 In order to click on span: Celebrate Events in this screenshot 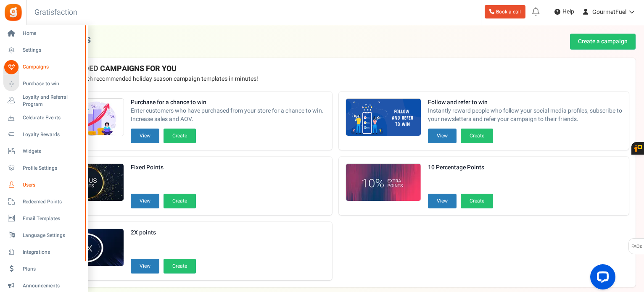, I will do `click(52, 117)`.